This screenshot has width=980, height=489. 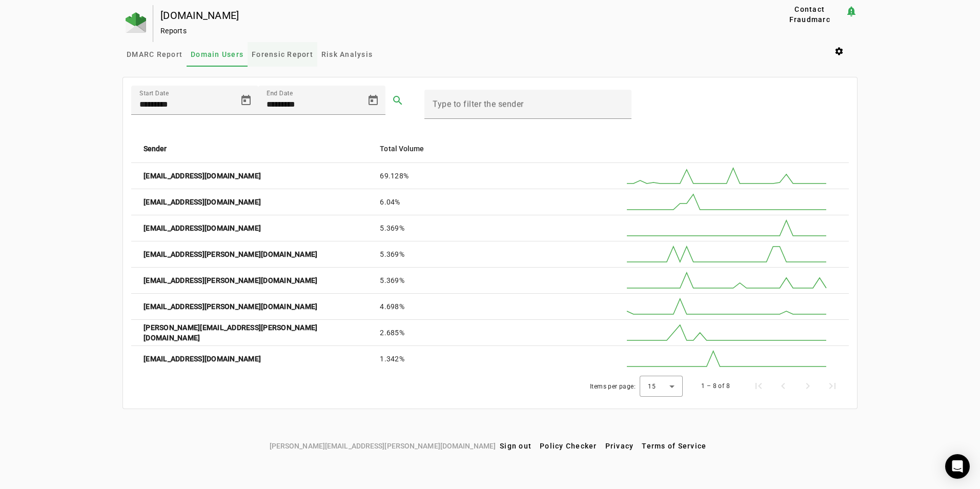 I want to click on span: Policy Checker, so click(x=568, y=446).